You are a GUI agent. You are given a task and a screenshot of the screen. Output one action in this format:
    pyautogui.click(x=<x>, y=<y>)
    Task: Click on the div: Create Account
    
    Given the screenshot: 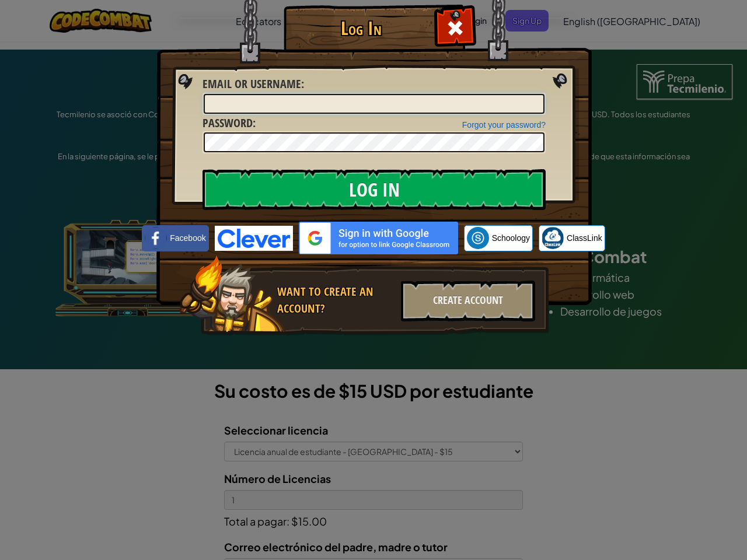 What is the action you would take?
    pyautogui.click(x=468, y=301)
    